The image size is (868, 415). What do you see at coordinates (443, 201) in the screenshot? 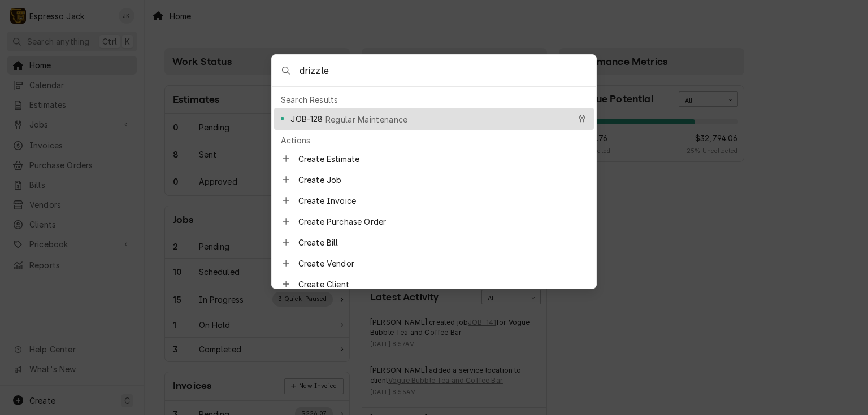
I see `span: Create Invoice` at bounding box center [443, 201].